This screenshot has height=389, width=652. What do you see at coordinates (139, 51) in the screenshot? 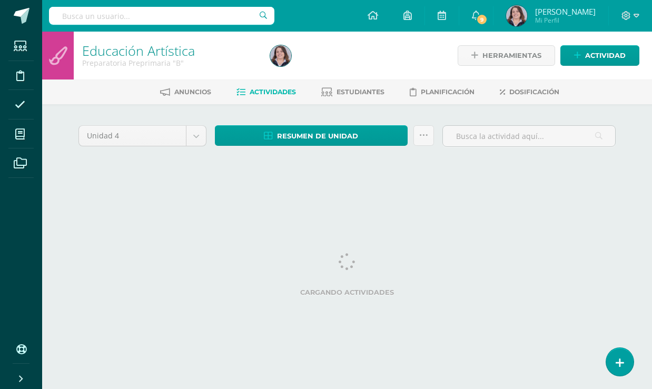
I see `a: Educación Artística` at bounding box center [139, 51].